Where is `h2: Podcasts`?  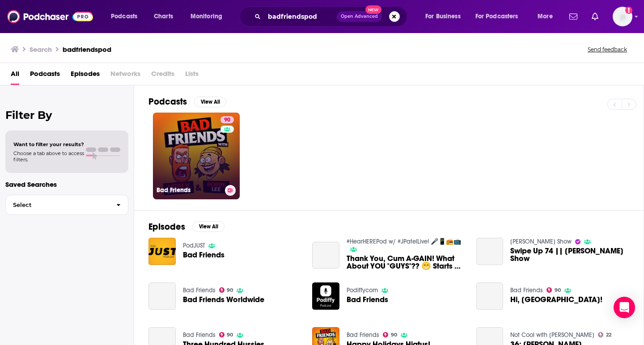
h2: Podcasts is located at coordinates (168, 101).